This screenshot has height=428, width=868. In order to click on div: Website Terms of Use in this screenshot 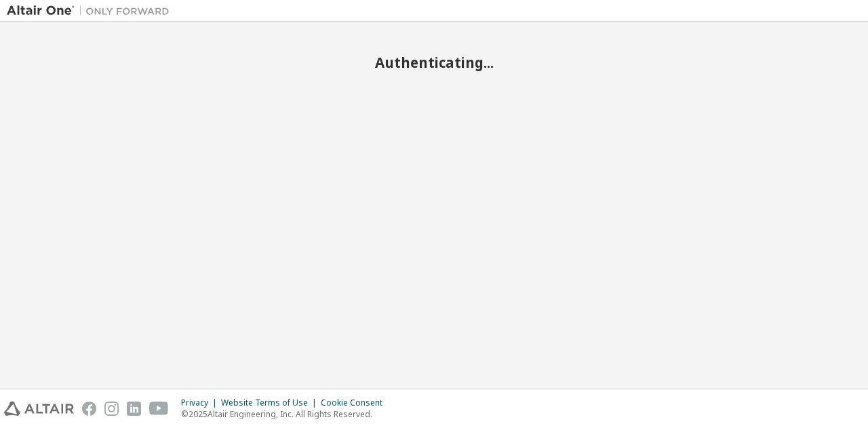, I will do `click(270, 404)`.